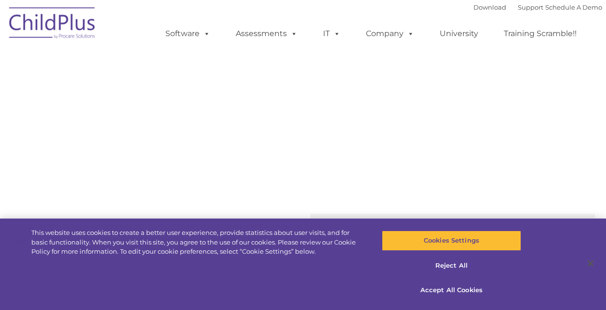 The height and width of the screenshot is (310, 606). Describe the element at coordinates (490, 7) in the screenshot. I see `a: Download` at that location.